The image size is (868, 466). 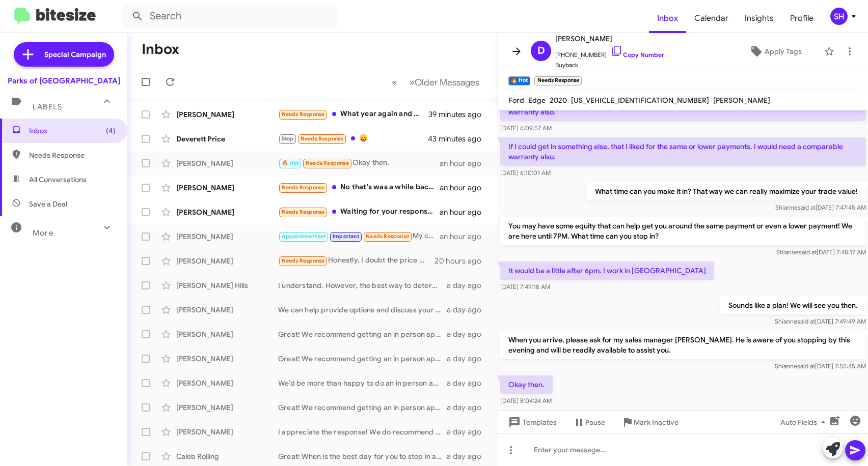 I want to click on p: What time can you make it in? That way we can really maximize your trade value!, so click(x=726, y=192).